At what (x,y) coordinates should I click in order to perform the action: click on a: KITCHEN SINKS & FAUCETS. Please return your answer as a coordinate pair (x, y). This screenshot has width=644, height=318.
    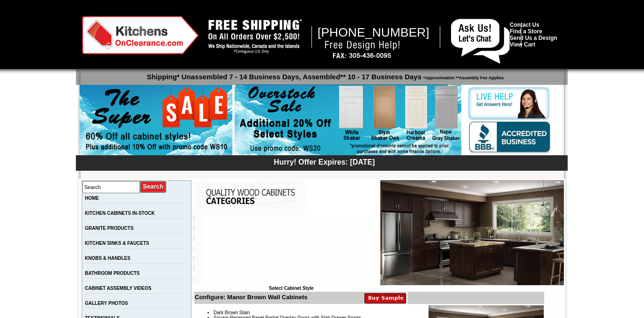
    Looking at the image, I should click on (117, 243).